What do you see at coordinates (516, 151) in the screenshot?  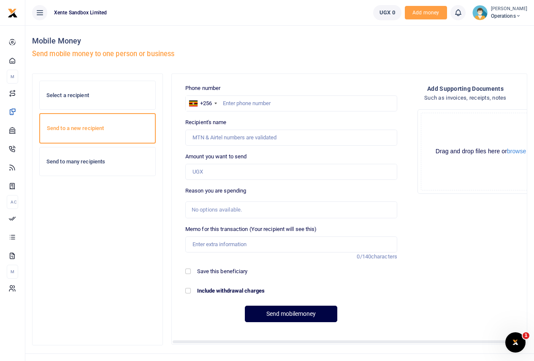 I see `button: browse` at bounding box center [516, 151].